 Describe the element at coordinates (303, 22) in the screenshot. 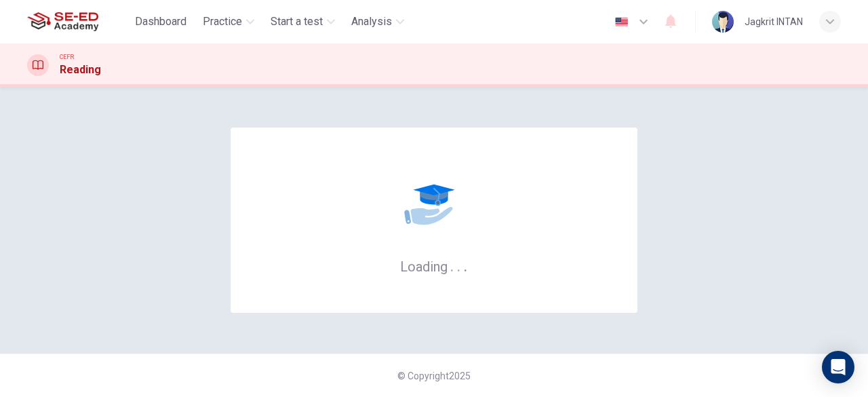

I see `button: Start a test` at that location.